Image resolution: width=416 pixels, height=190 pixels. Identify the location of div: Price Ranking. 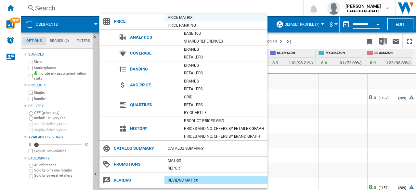
(216, 25).